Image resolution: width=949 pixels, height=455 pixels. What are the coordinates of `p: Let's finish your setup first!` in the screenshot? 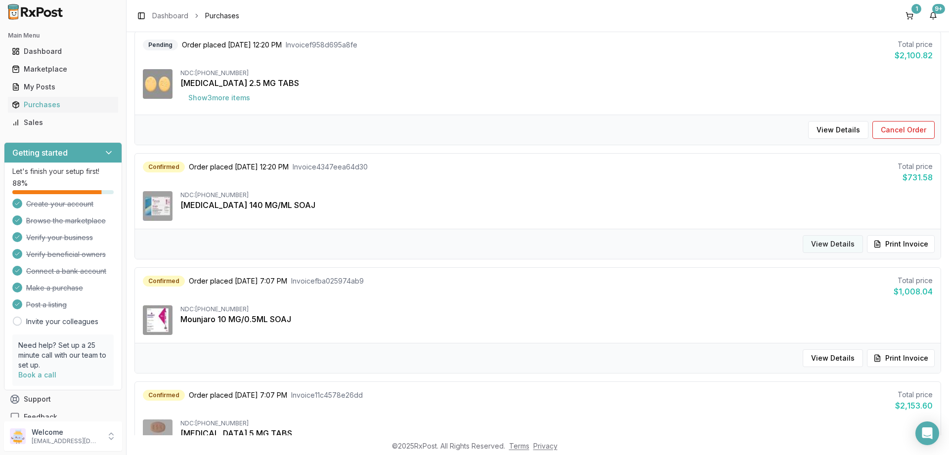 It's located at (63, 172).